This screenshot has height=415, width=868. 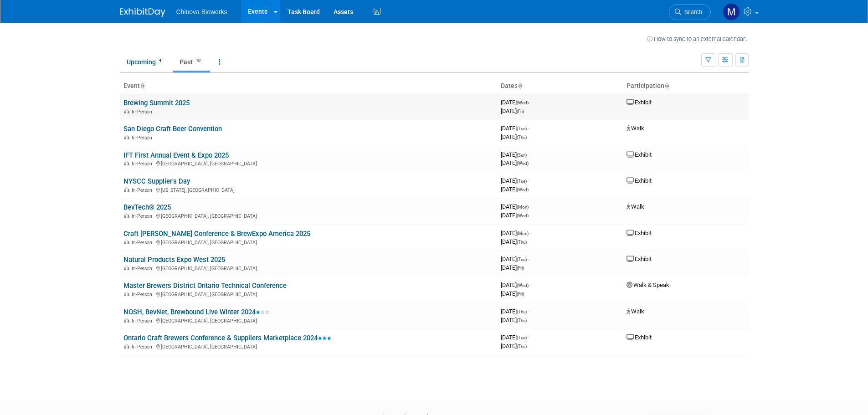 I want to click on span: 10, so click(x=199, y=60).